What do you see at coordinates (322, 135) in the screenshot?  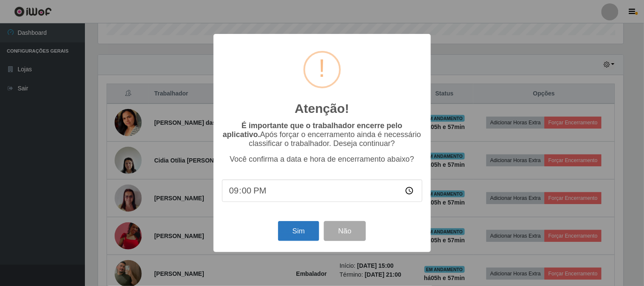 I see `p: Após forçar o encerramento ainda é necessário classificar o trabalhador. Deseja continuar?` at bounding box center [322, 135].